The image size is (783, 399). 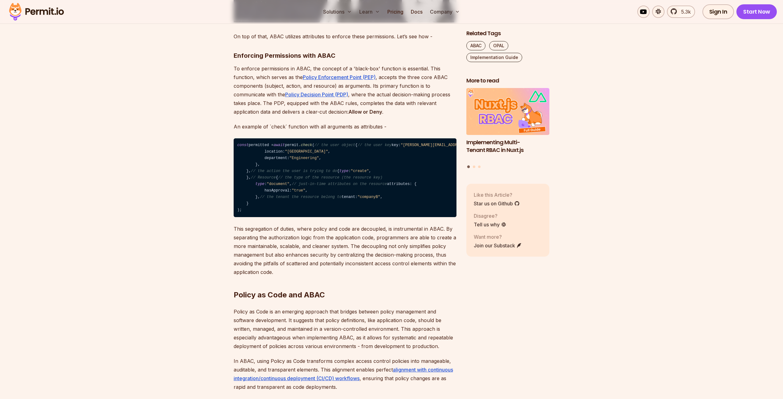 What do you see at coordinates (681, 12) in the screenshot?
I see `a: 5.3k` at bounding box center [681, 12].